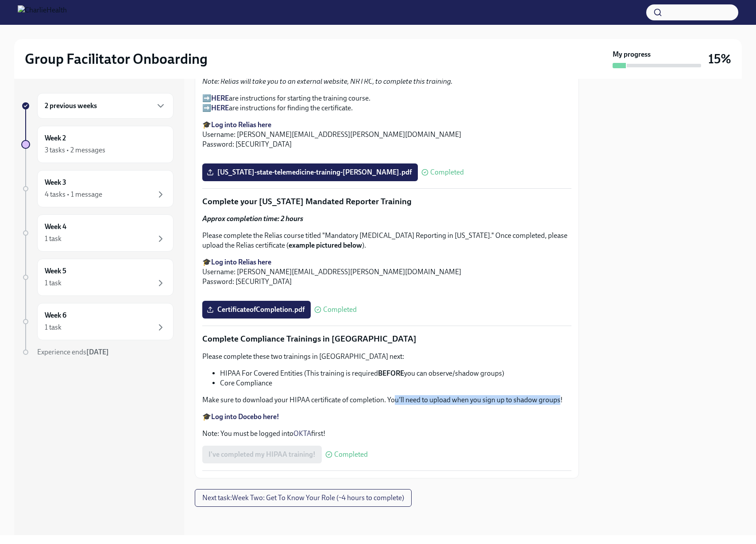  What do you see at coordinates (97, 322) in the screenshot?
I see `a: Week 61 task` at bounding box center [97, 322].